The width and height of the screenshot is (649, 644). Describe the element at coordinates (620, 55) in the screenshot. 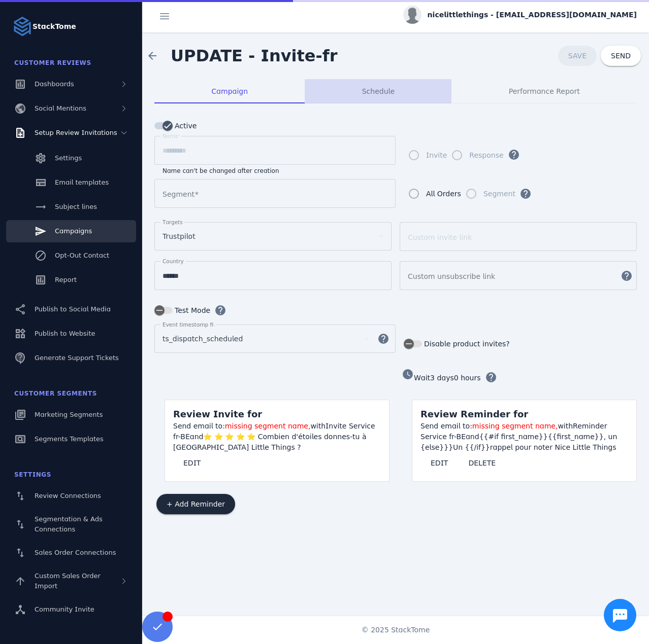

I see `span: SEND` at that location.